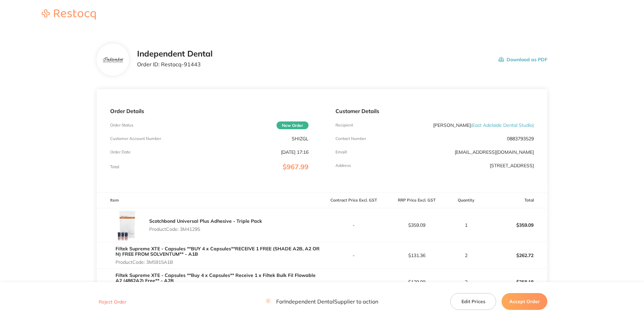 The height and width of the screenshot is (321, 644). What do you see at coordinates (524, 302) in the screenshot?
I see `button: Accept Order` at bounding box center [524, 302].